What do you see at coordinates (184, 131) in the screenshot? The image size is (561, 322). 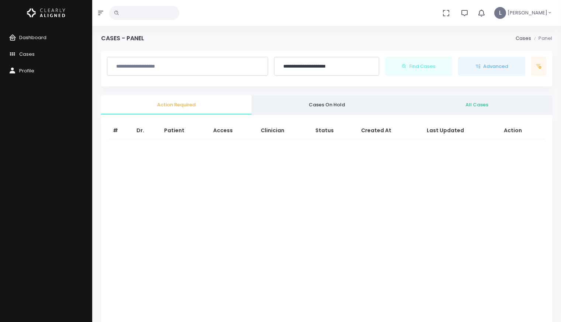 I see `th: Patient` at bounding box center [184, 131].